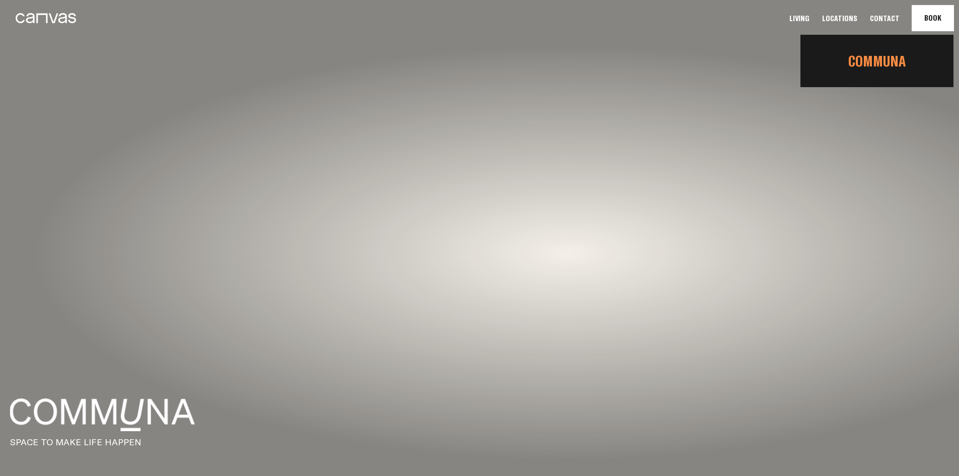 This screenshot has height=476, width=959. Describe the element at coordinates (933, 18) in the screenshot. I see `button: BookCommuna` at that location.